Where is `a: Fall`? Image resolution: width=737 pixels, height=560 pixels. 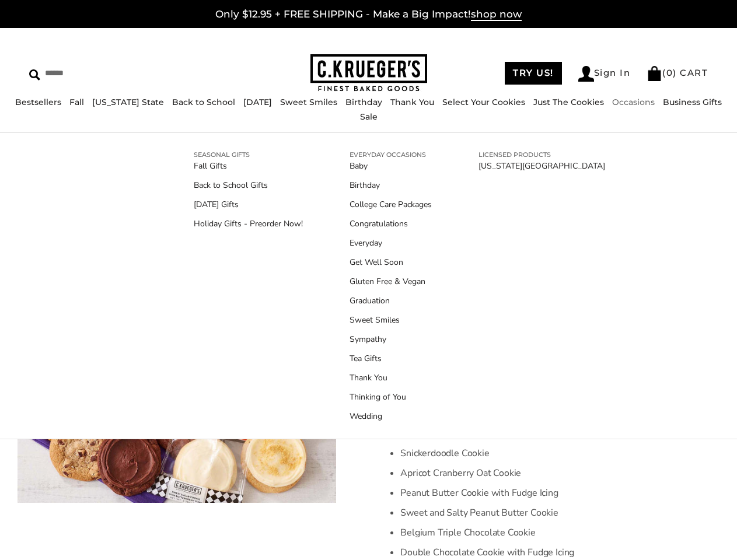
a: Fall is located at coordinates (76, 102).